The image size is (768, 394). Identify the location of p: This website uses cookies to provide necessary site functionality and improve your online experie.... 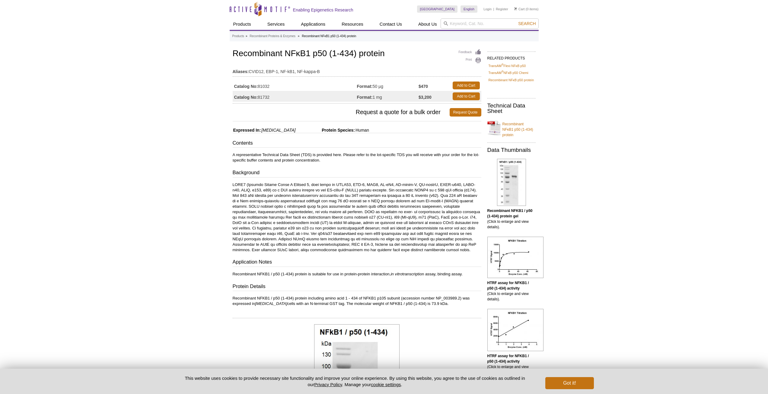
(355, 381).